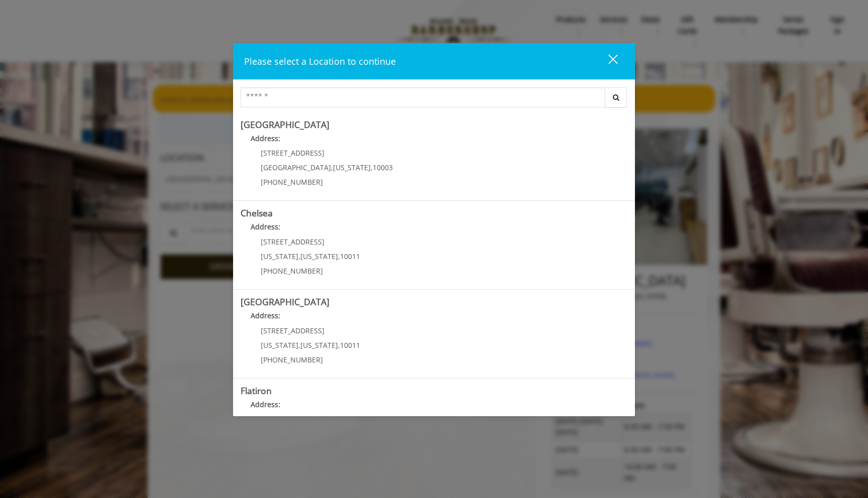  I want to click on span: Please select a Location to continue, so click(320, 61).